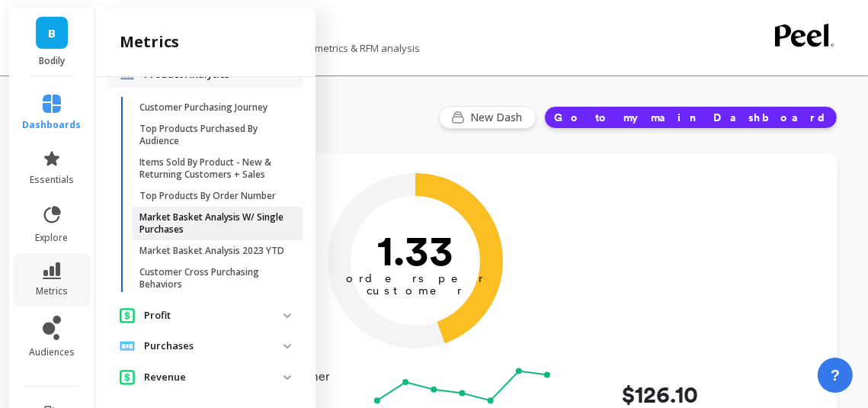 The width and height of the screenshot is (868, 408). Describe the element at coordinates (52, 238) in the screenshot. I see `span: explore` at that location.